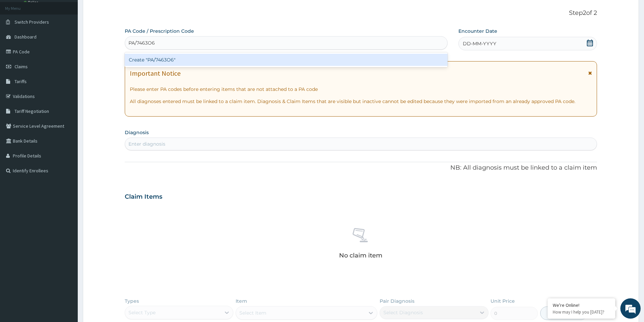 The image size is (644, 322). What do you see at coordinates (74, 43) in the screenshot?
I see `div: Chat with us now` at bounding box center [74, 43].